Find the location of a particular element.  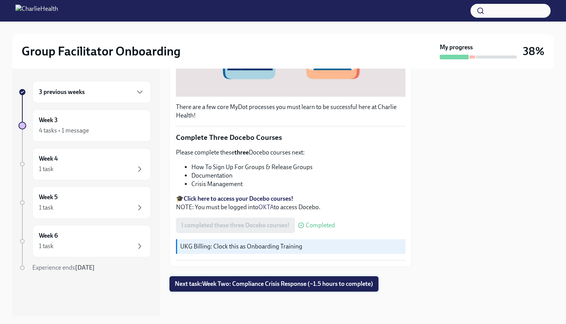

strong: My progress is located at coordinates (456, 47).